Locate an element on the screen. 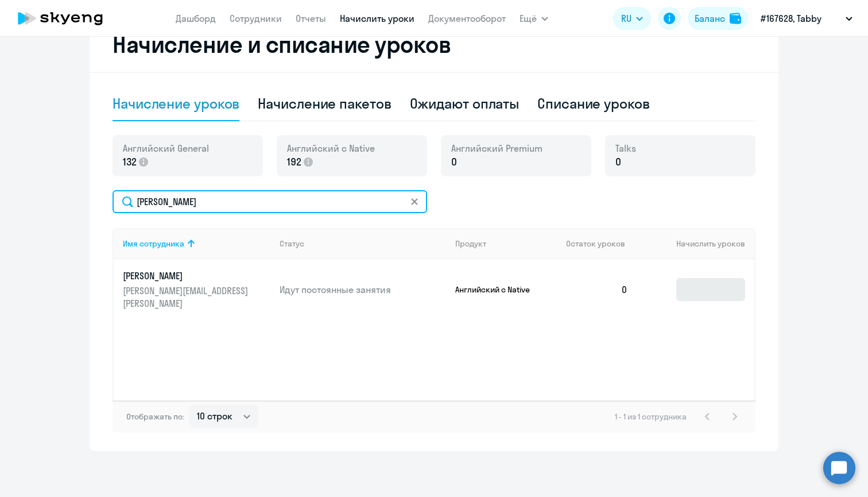 The width and height of the screenshot is (868, 497). button: Балансbalance is located at coordinates (717, 18).